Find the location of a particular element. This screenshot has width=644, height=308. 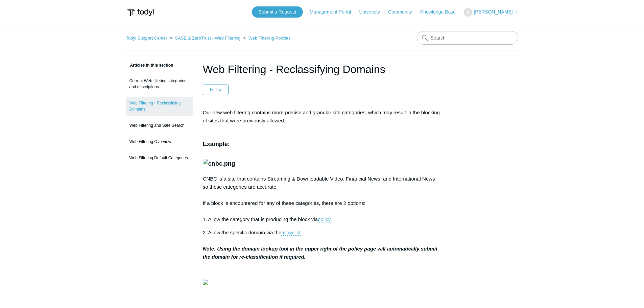

a: Current Web filtering categories and descriptions is located at coordinates (159, 84).